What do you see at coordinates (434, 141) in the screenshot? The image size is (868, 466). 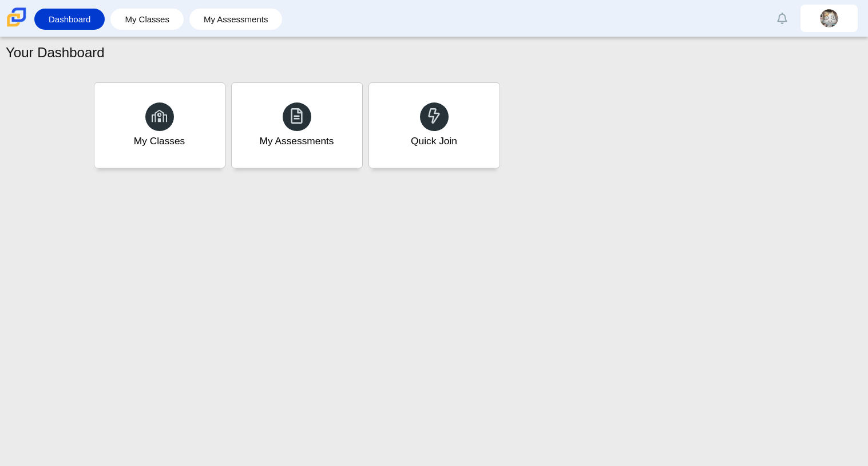 I see `div: Quick Join` at bounding box center [434, 141].